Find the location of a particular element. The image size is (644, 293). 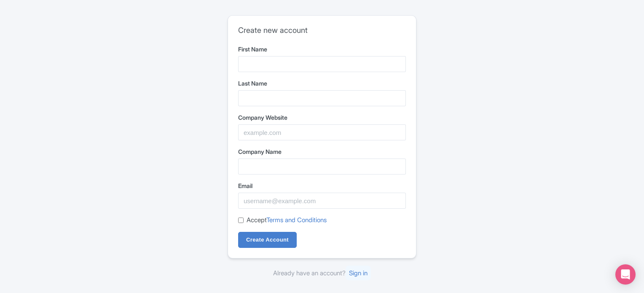

label: Company Website is located at coordinates (322, 117).